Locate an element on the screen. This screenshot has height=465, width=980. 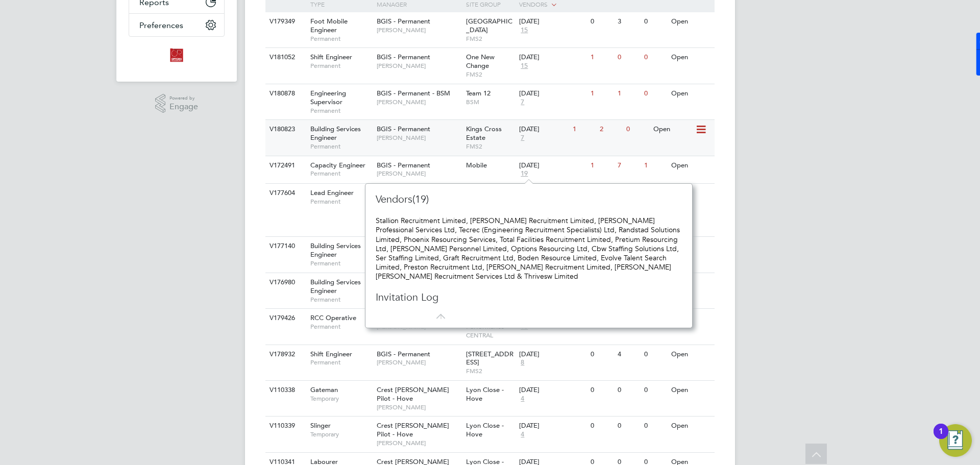
span: Kings Cross Estate is located at coordinates (484, 133).